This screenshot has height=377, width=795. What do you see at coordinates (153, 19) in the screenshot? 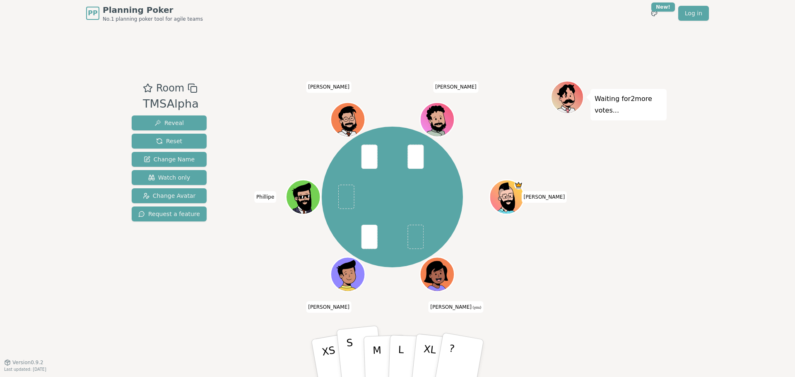
I see `span: No.1 planning poker tool for agile teams` at bounding box center [153, 19].